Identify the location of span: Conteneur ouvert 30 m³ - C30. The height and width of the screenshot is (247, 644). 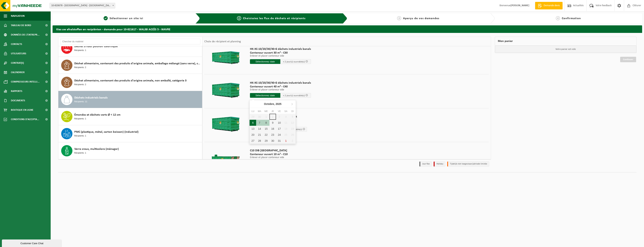
(280, 53).